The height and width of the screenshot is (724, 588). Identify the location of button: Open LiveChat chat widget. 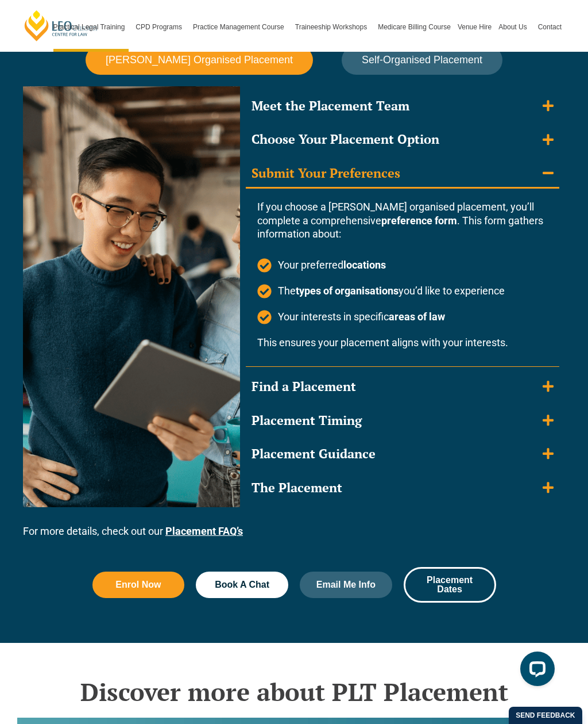
(27, 22).